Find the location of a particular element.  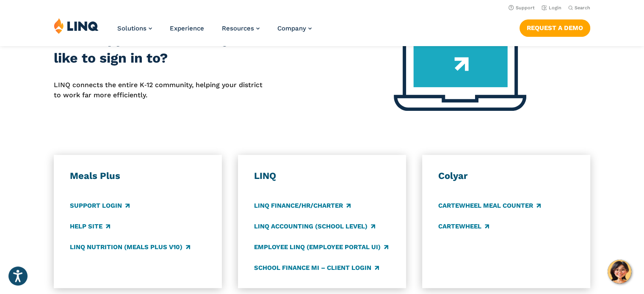

a: Request a Demo is located at coordinates (554, 28).